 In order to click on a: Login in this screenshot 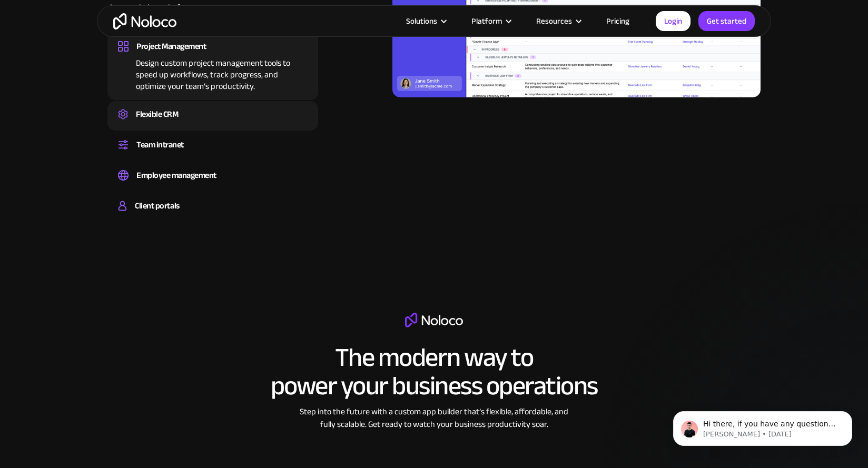, I will do `click(673, 21)`.